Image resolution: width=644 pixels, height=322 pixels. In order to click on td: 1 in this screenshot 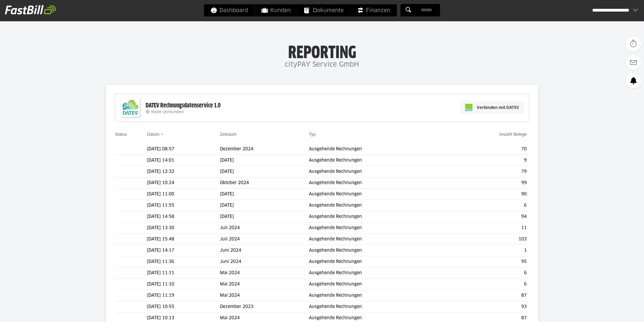, I will do `click(489, 251)`.